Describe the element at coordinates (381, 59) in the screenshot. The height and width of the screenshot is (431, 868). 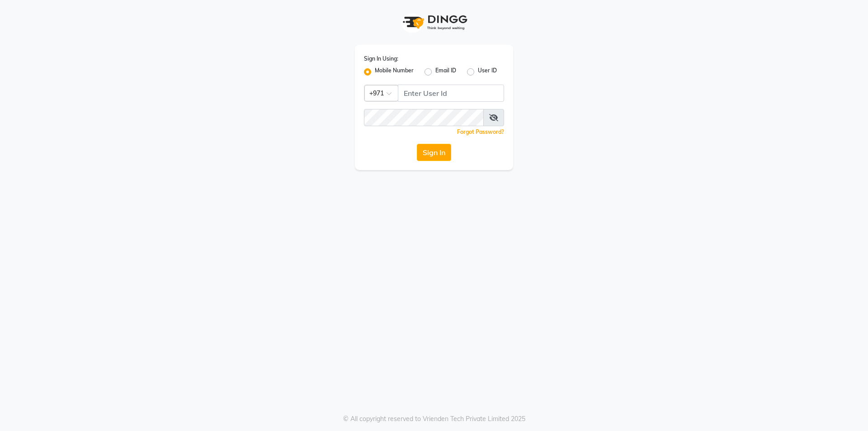
I see `label: Sign In Using:` at that location.